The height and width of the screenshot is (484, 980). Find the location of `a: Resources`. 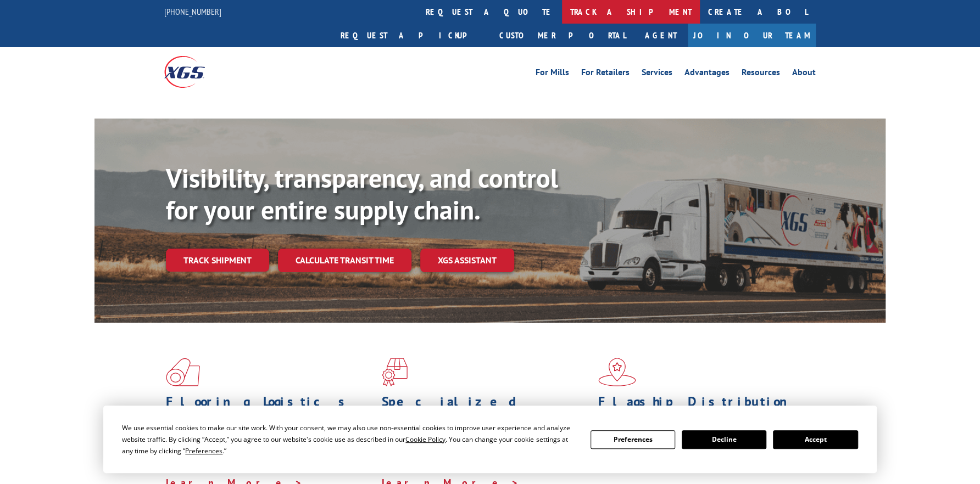

a: Resources is located at coordinates (761, 74).